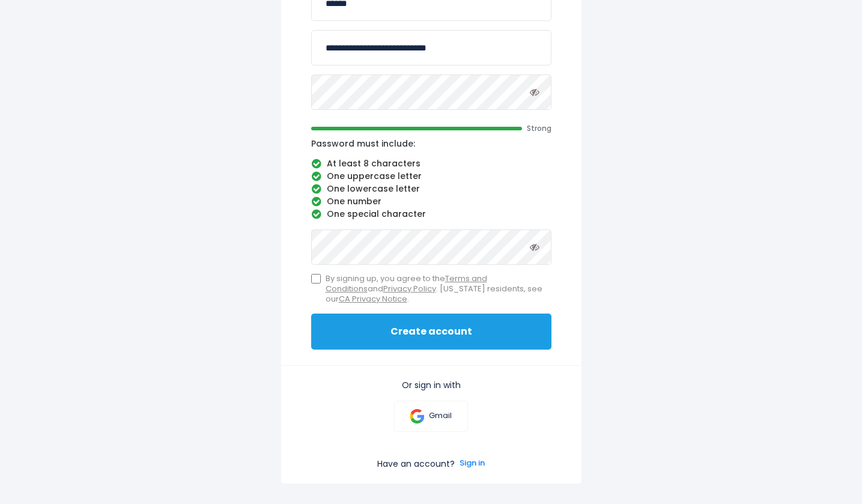 Image resolution: width=862 pixels, height=504 pixels. I want to click on li: One uppercase letter, so click(431, 177).